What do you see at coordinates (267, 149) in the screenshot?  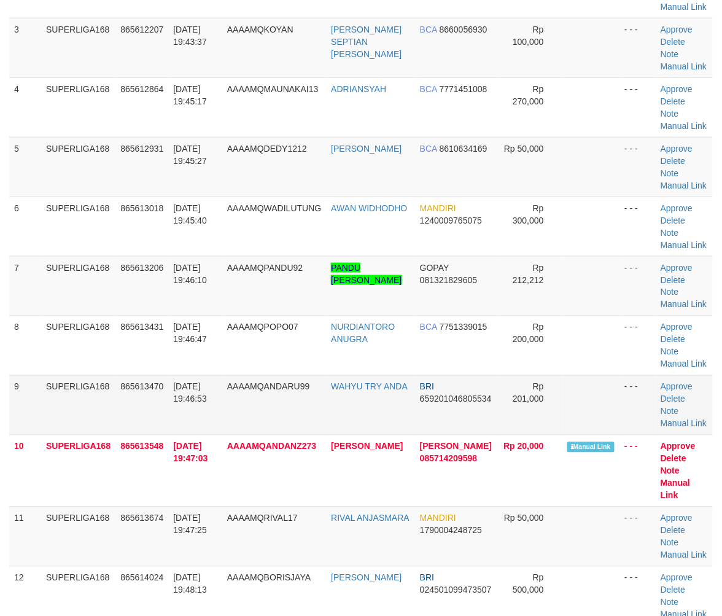 I see `span: AAAAMQDEDY1212` at bounding box center [267, 149].